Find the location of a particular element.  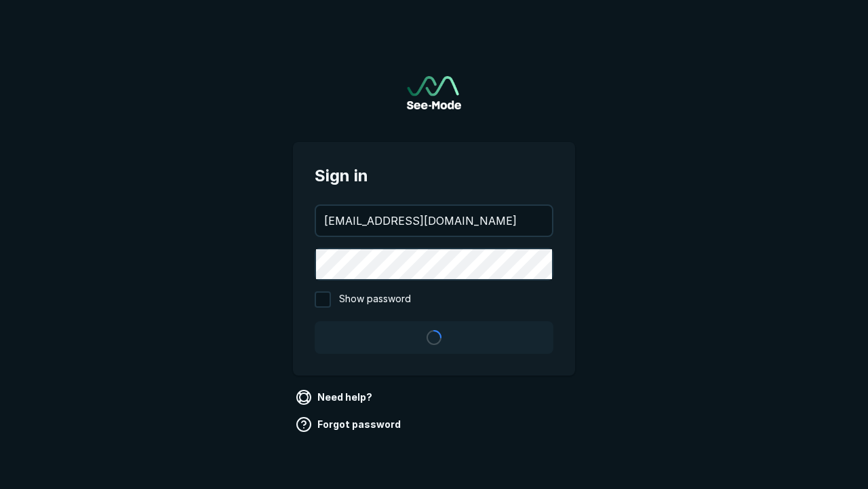

img: See-Mode Logo is located at coordinates (434, 92).